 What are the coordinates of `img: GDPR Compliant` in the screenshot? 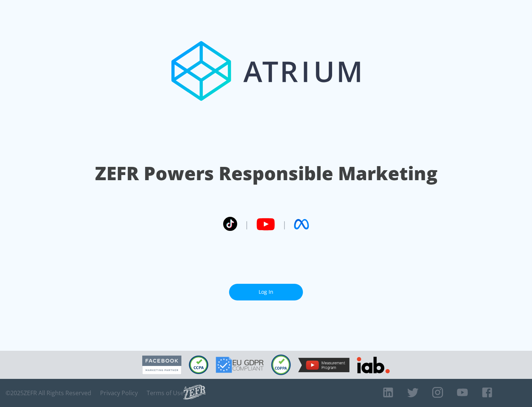 It's located at (240, 365).